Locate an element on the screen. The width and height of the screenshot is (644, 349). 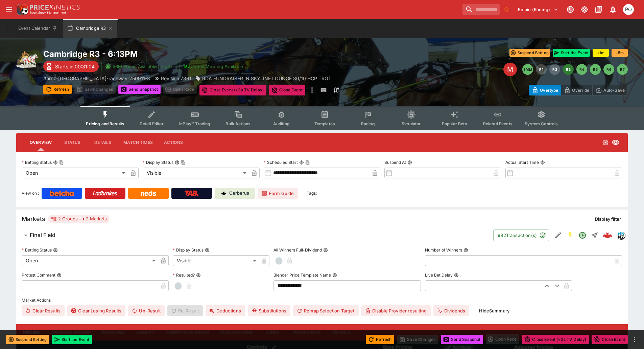
p: Betting Status is located at coordinates (36, 162).